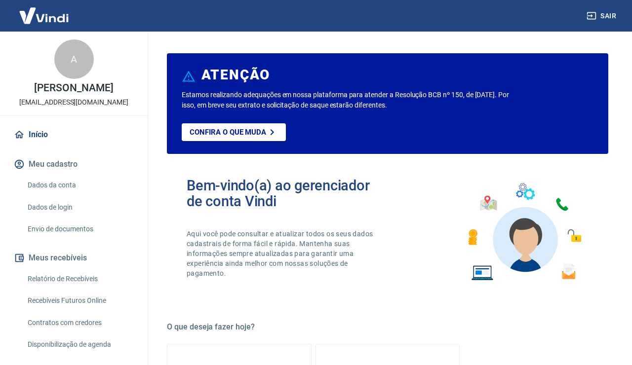  Describe the element at coordinates (79, 207) in the screenshot. I see `a: Dados de login` at that location.